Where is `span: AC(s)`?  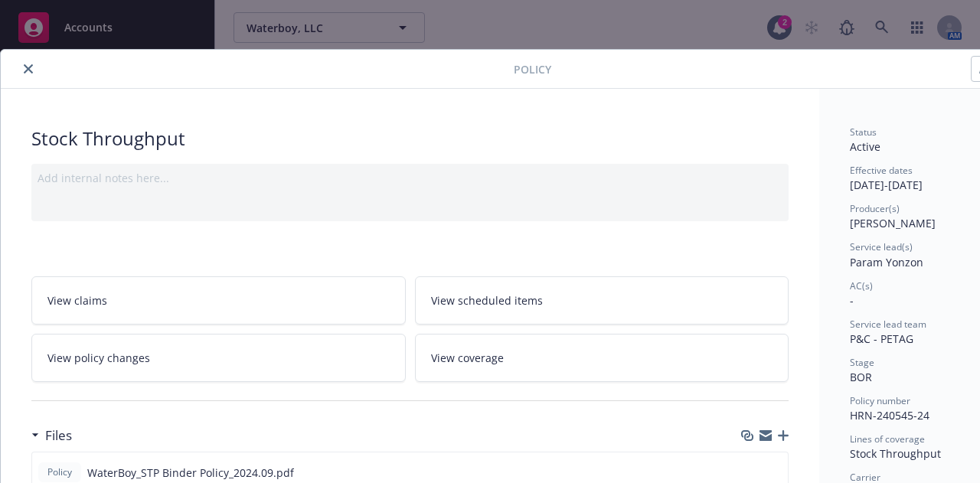 span: AC(s) is located at coordinates (861, 285).